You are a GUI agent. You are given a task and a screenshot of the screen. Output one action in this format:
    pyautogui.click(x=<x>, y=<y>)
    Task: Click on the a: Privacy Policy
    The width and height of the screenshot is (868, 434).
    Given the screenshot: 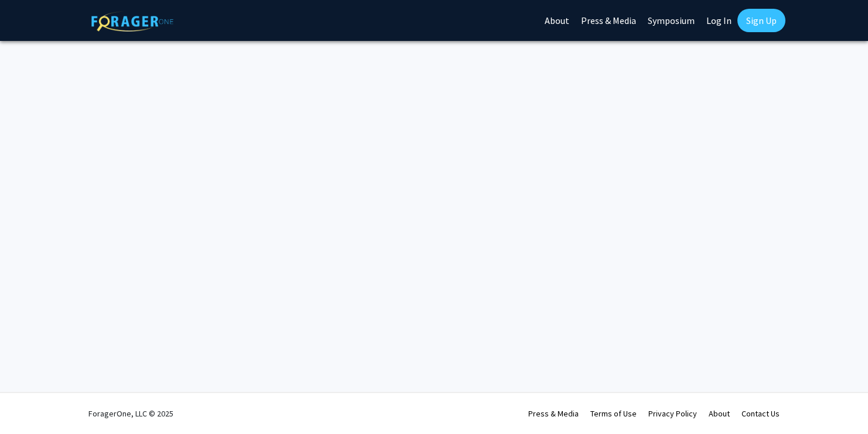 What is the action you would take?
    pyautogui.click(x=672, y=413)
    